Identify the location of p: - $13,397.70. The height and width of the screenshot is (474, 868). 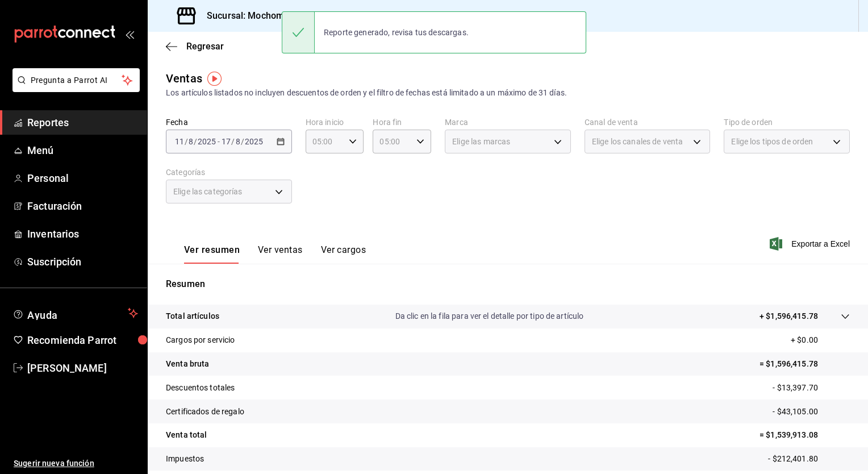
(811, 388).